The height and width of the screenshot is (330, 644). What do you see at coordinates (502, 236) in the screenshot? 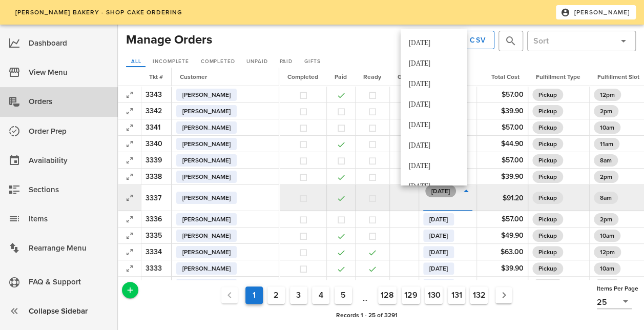
I see `td: $49.90` at bounding box center [502, 236].